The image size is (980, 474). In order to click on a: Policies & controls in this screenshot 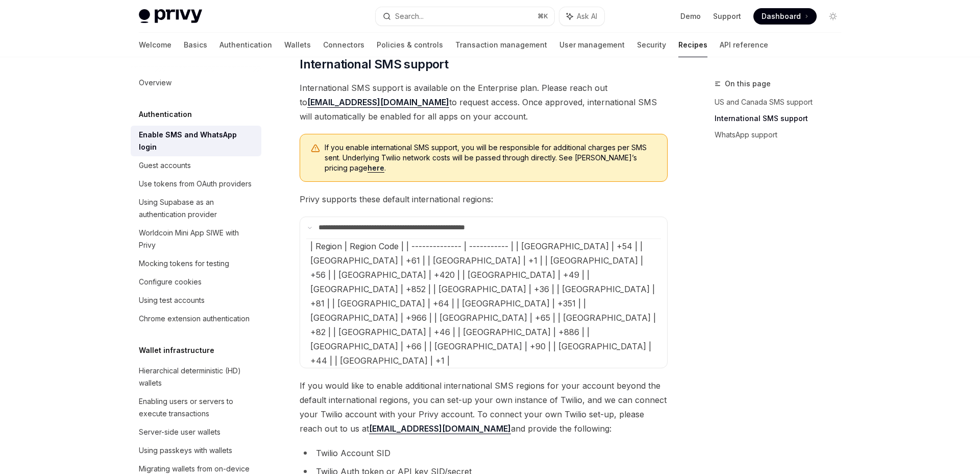, I will do `click(410, 45)`.